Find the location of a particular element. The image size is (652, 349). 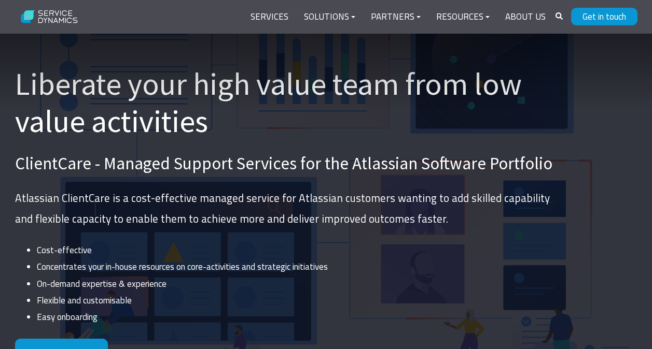

div: Navigation Menu is located at coordinates (398, 17).